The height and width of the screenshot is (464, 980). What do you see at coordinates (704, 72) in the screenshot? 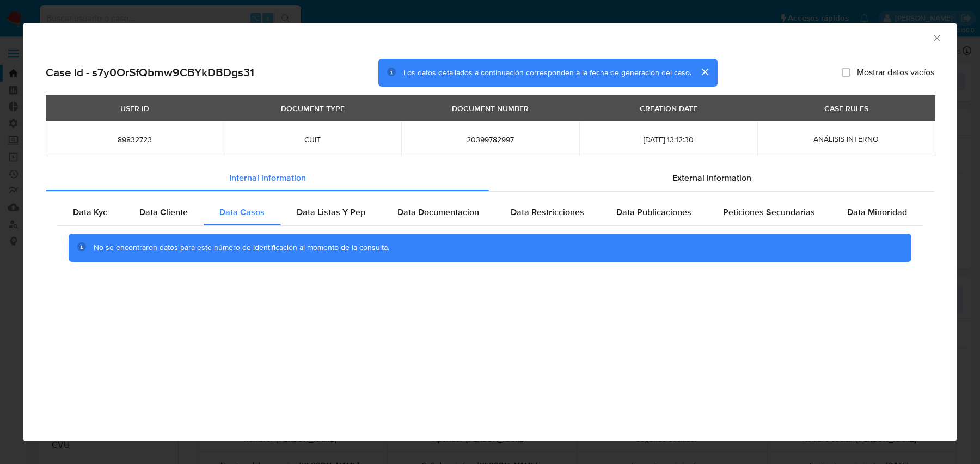
I see `button: cerrar` at bounding box center [704, 72].